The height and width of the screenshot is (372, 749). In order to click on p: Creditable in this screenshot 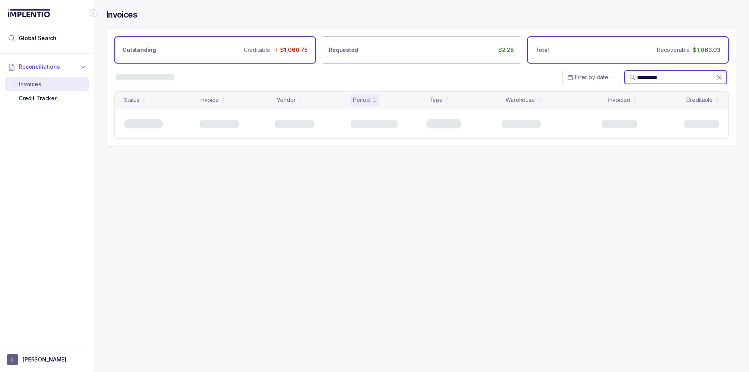, I will do `click(257, 50)`.